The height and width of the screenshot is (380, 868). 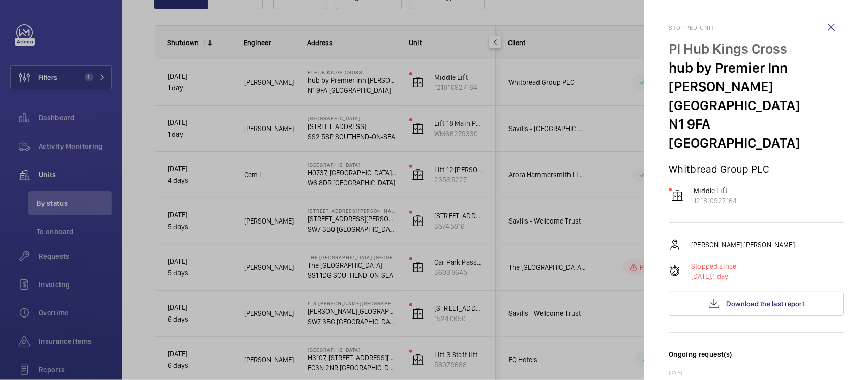 What do you see at coordinates (756, 304) in the screenshot?
I see `button: Download the last report` at bounding box center [756, 304].